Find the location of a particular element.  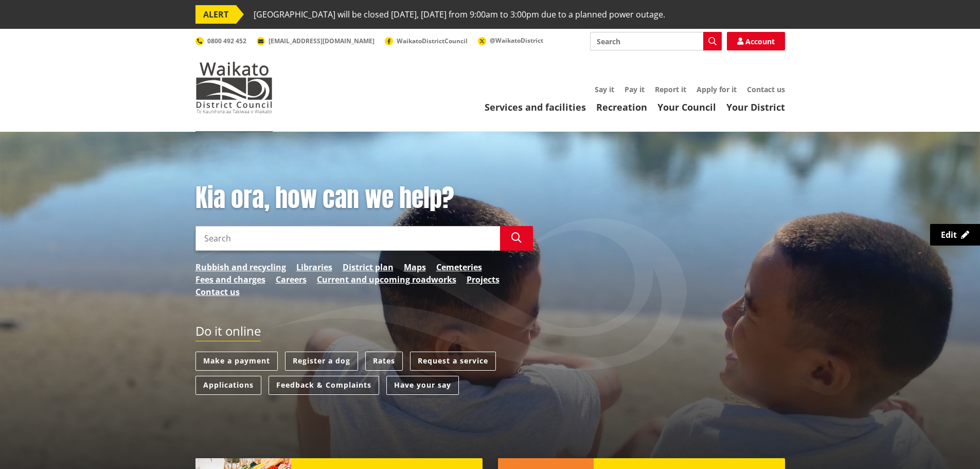

a: Cemeteries is located at coordinates (459, 267).